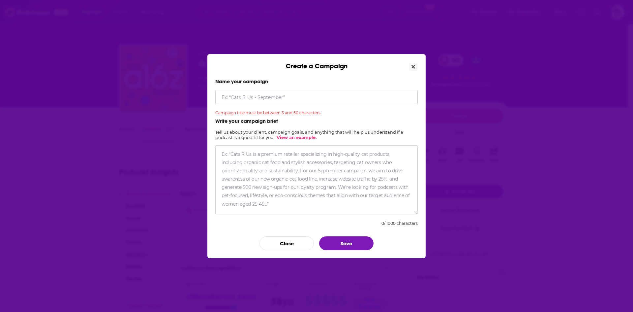 The width and height of the screenshot is (633, 312). Describe the element at coordinates (346, 243) in the screenshot. I see `button: Save` at that location.